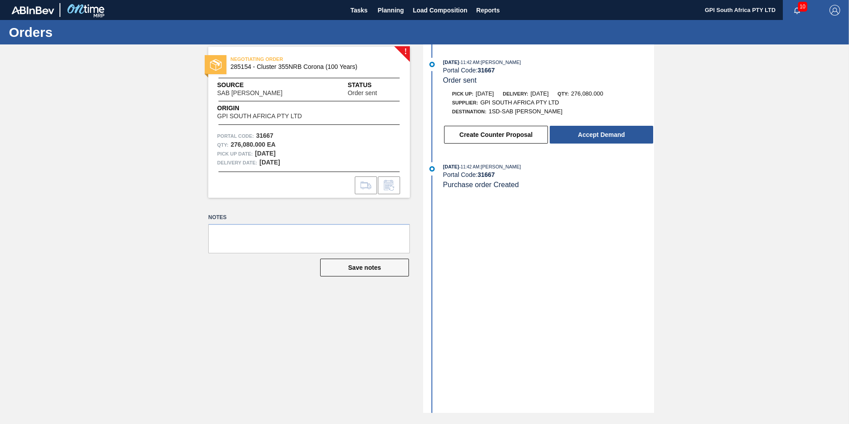 This screenshot has height=424, width=849. I want to click on button: Accept Demand, so click(601, 135).